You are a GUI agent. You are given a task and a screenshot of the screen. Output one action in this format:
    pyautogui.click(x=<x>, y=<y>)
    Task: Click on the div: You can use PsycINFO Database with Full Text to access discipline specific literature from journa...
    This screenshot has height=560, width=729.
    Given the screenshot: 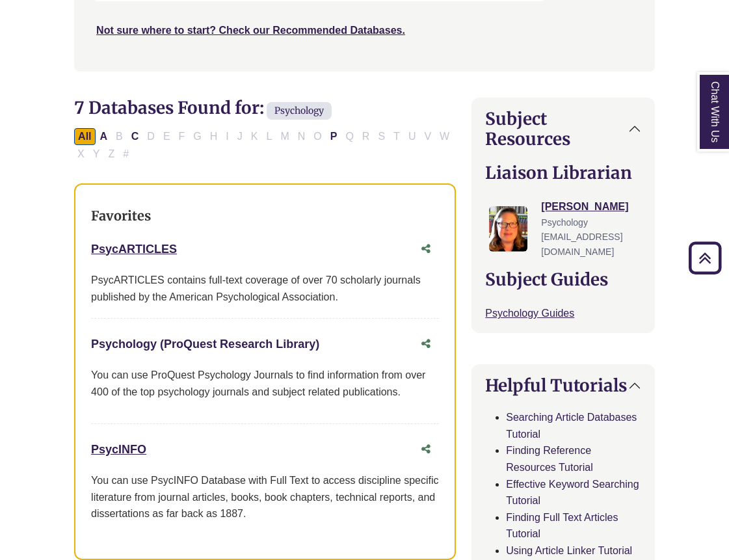 What is the action you would take?
    pyautogui.click(x=264, y=497)
    